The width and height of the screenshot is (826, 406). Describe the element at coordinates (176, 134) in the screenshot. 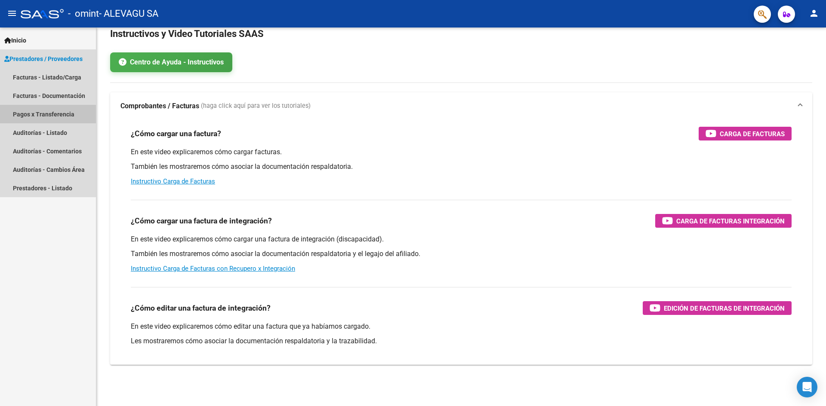

I see `h3: ¿Cómo cargar una factura?` at that location.